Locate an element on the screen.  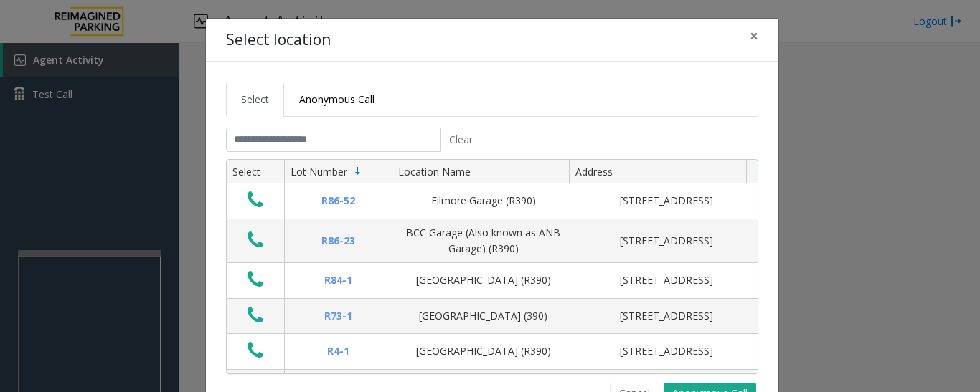
div: R86-23 is located at coordinates (337, 241).